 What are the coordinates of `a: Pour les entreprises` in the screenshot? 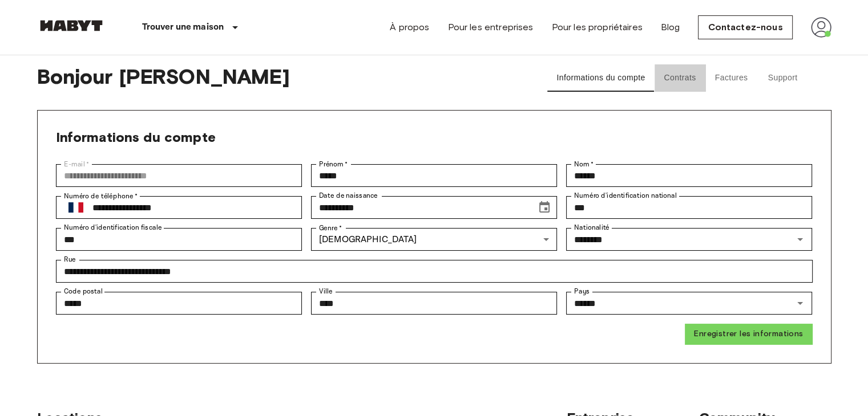 It's located at (490, 27).